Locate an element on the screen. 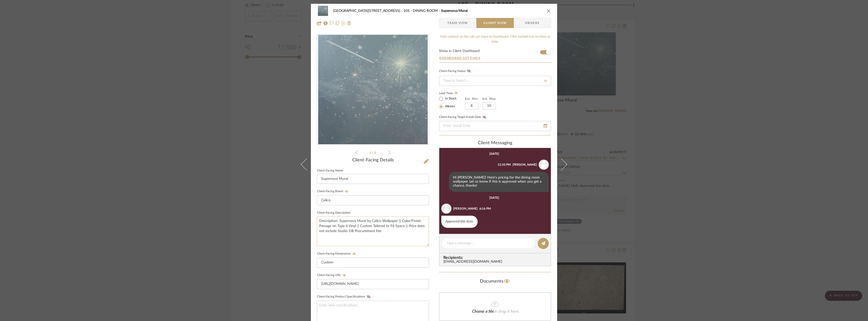 The height and width of the screenshot is (321, 868). div: Documents is located at coordinates (495, 281).